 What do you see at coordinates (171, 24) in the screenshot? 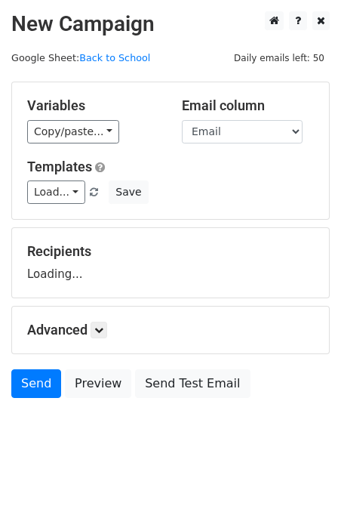
I see `h2: New Campaign` at bounding box center [171, 24].